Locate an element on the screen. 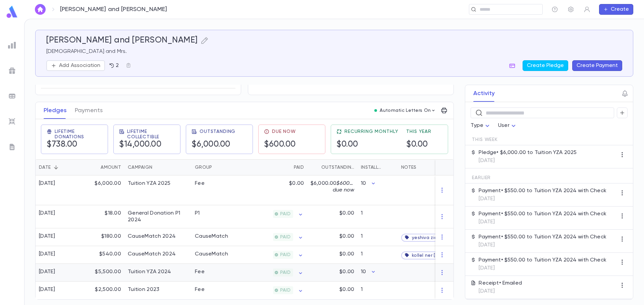  div: P1 is located at coordinates (197, 214).